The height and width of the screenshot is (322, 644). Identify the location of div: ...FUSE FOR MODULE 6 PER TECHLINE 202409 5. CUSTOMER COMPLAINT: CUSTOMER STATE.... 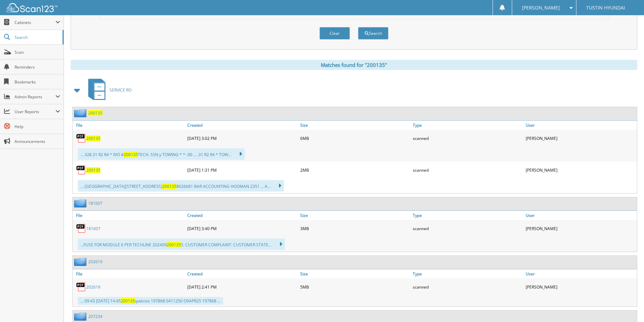
(181, 244).